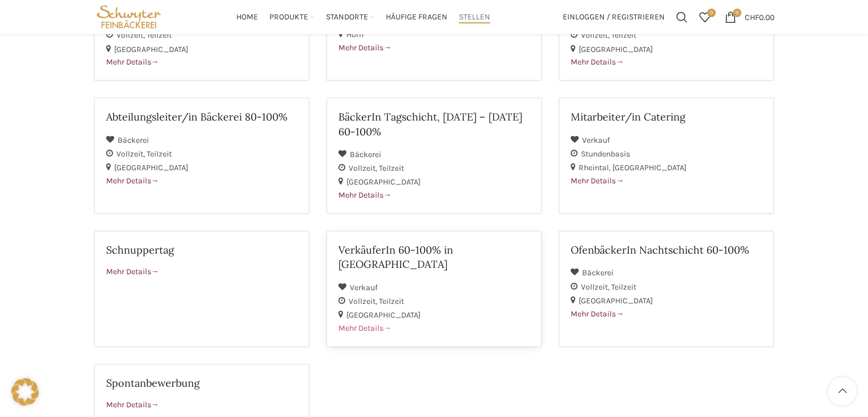 This screenshot has height=417, width=868. I want to click on span: Produkte, so click(288, 17).